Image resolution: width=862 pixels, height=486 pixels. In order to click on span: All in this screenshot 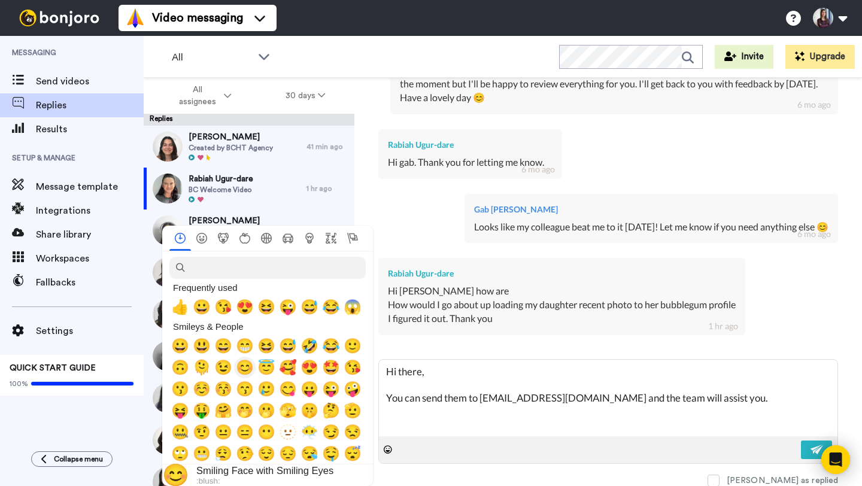, I will do `click(212, 57)`.